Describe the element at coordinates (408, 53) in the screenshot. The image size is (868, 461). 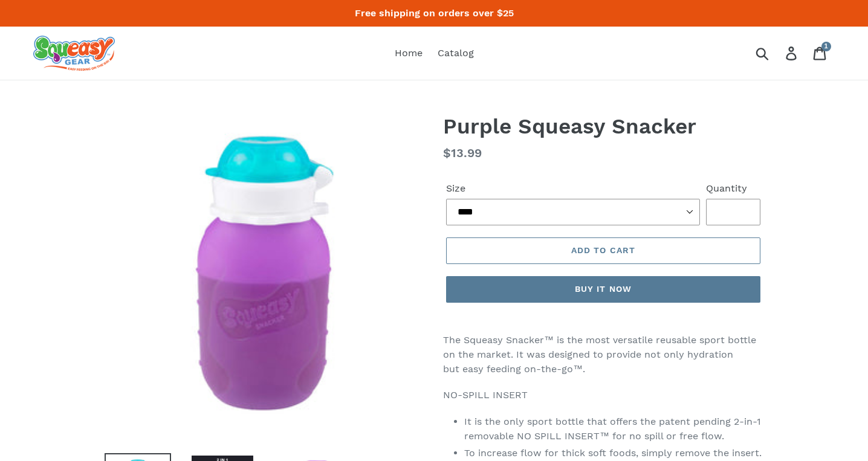
I see `a: Home` at that location.